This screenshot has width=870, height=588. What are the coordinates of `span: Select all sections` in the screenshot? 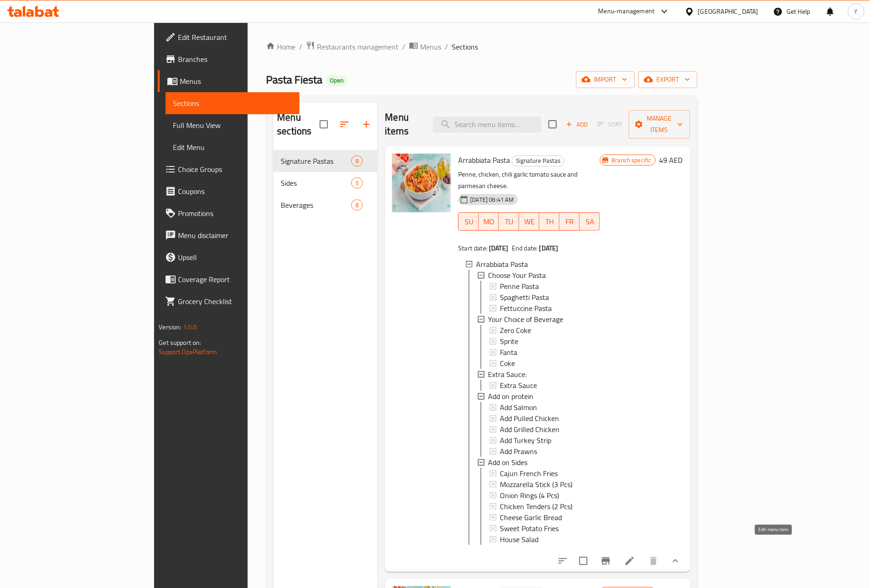 It's located at (324, 124).